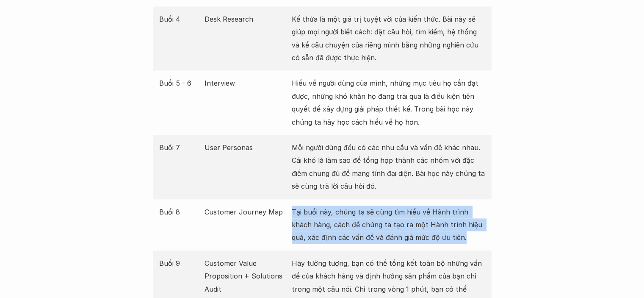 This screenshot has height=298, width=644. Describe the element at coordinates (388, 39) in the screenshot. I see `p: Kế thừa là một giá trị tuyệt vời của kiến thức. Bài này sẽ giúp mọi người biết cách: đặt câu hỏi,...` at that location.